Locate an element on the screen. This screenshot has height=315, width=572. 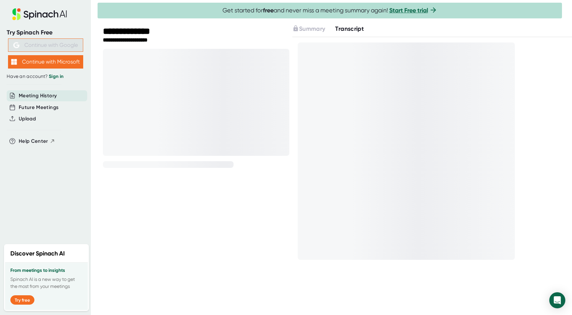
a: Sign in is located at coordinates (56, 76).